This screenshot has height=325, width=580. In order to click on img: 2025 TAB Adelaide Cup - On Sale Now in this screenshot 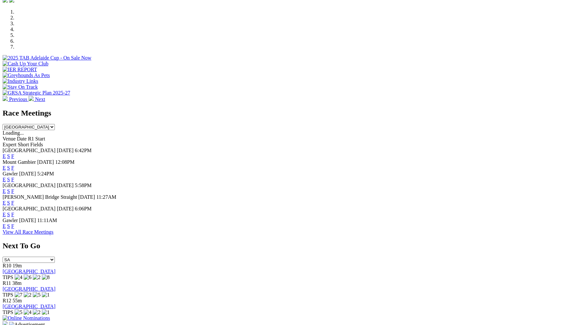, I will do `click(47, 58)`.